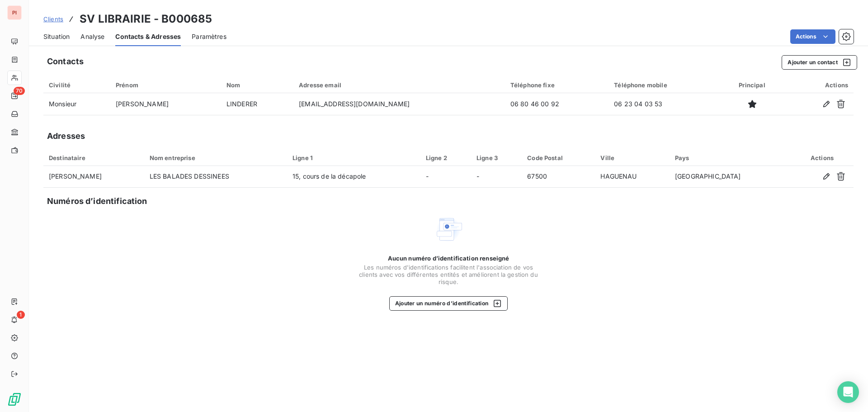 The width and height of the screenshot is (868, 412). I want to click on div: Ligne 1, so click(353, 158).